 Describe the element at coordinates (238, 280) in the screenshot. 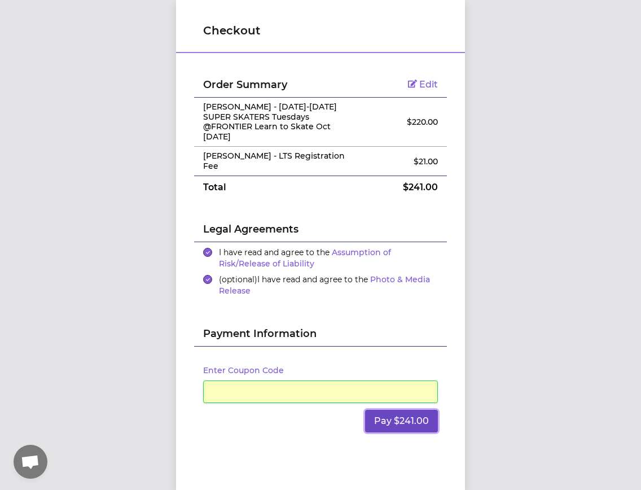

I see `span: (optional)` at that location.